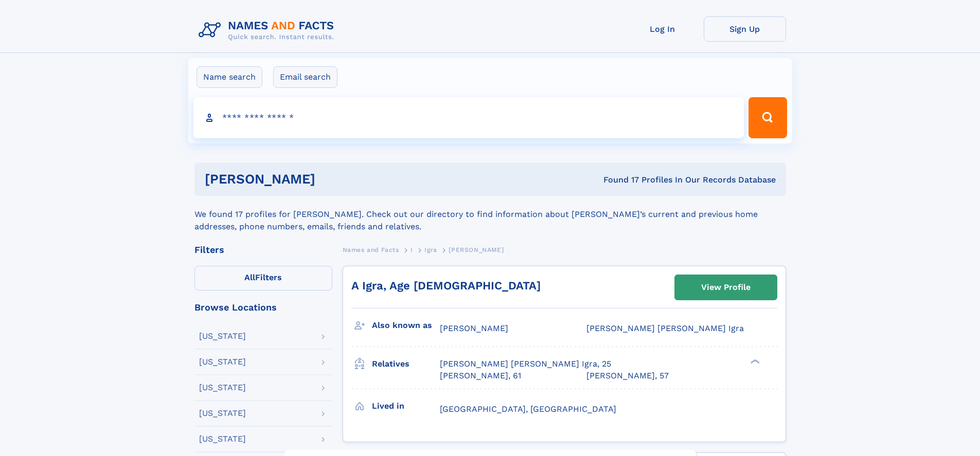 This screenshot has height=456, width=980. Describe the element at coordinates (406, 364) in the screenshot. I see `h3: Relatives` at that location.